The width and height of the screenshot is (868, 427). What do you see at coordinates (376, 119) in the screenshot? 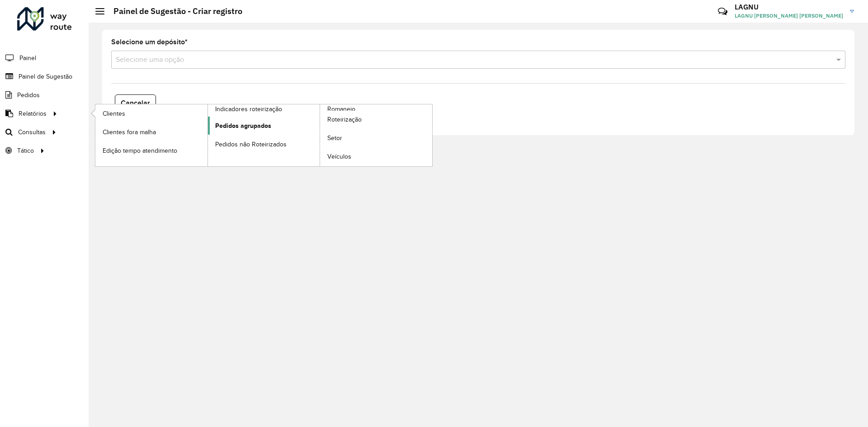
I see `a: Roteirização` at bounding box center [376, 119].